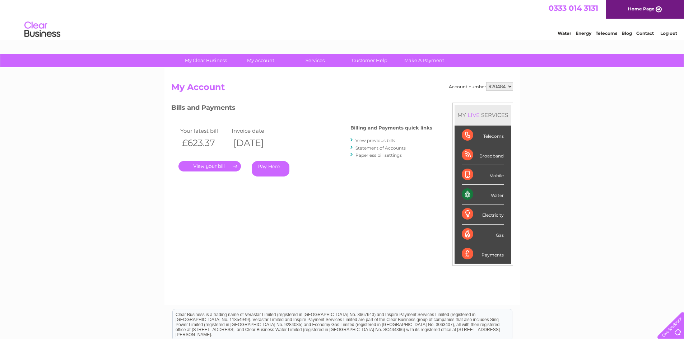 The width and height of the screenshot is (684, 339). What do you see at coordinates (391, 128) in the screenshot?
I see `h4: Billing and Payments quick links` at bounding box center [391, 128].